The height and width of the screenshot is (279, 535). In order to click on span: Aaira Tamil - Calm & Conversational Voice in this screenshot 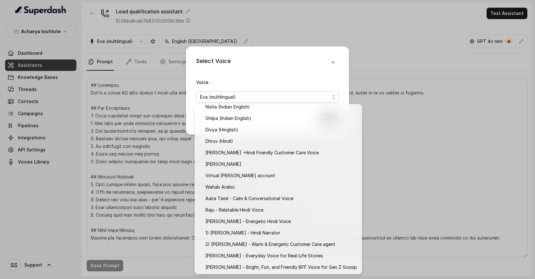, I will do `click(281, 199)`.